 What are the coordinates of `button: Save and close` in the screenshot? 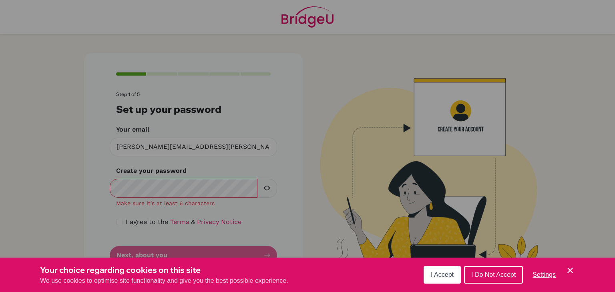 It's located at (570, 271).